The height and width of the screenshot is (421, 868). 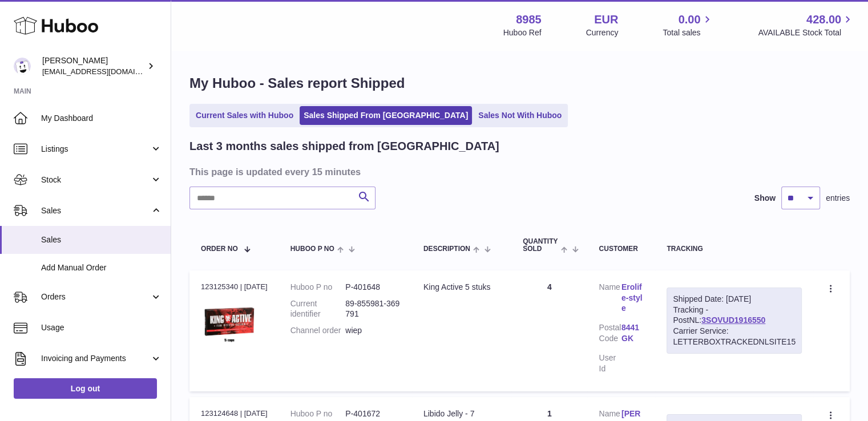 I want to click on span: Description, so click(x=447, y=249).